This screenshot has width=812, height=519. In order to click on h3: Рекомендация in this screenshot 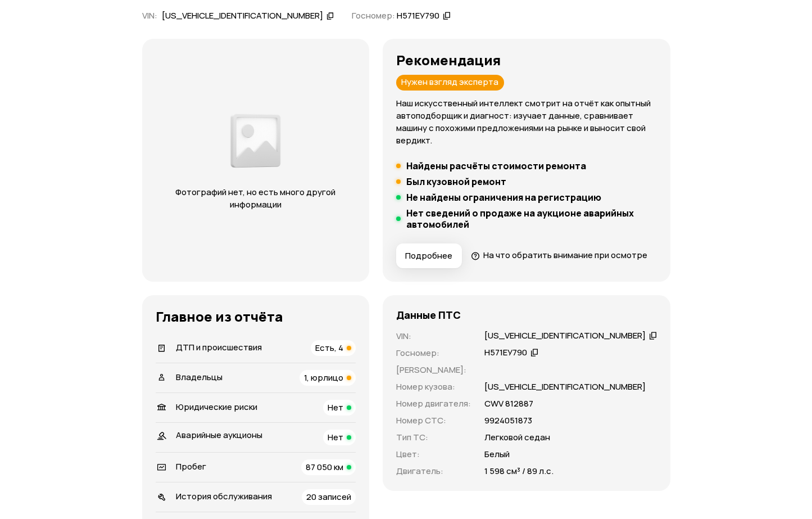, I will do `click(526, 60)`.